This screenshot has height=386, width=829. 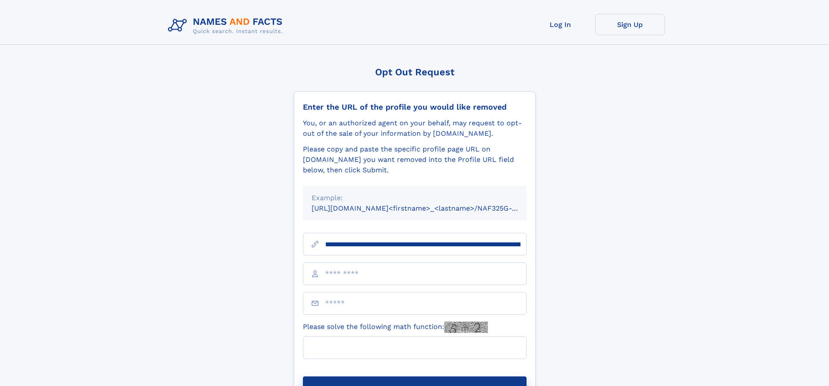 I want to click on div: Enter the URL of the profile you would like removed, so click(x=414, y=107).